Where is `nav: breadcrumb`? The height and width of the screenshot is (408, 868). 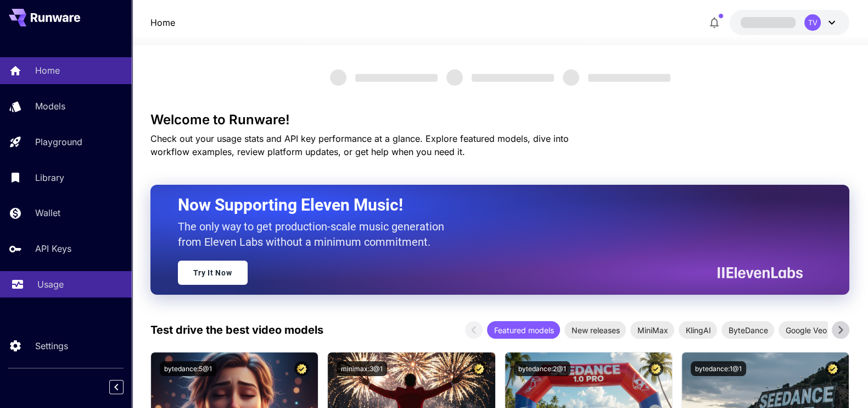
nav: breadcrumb is located at coordinates (163, 23).